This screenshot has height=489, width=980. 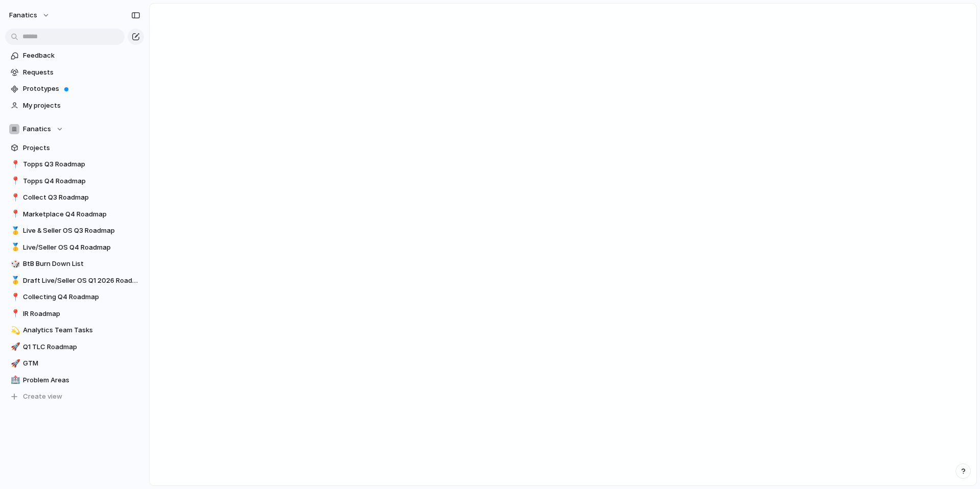 What do you see at coordinates (37, 129) in the screenshot?
I see `span: Fanatics` at bounding box center [37, 129].